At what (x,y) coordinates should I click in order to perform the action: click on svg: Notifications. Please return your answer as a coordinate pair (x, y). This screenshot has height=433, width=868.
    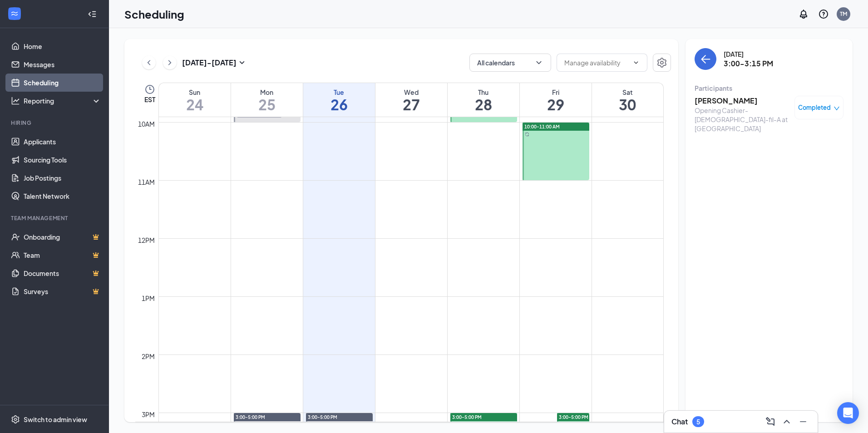
    Looking at the image, I should click on (804, 14).